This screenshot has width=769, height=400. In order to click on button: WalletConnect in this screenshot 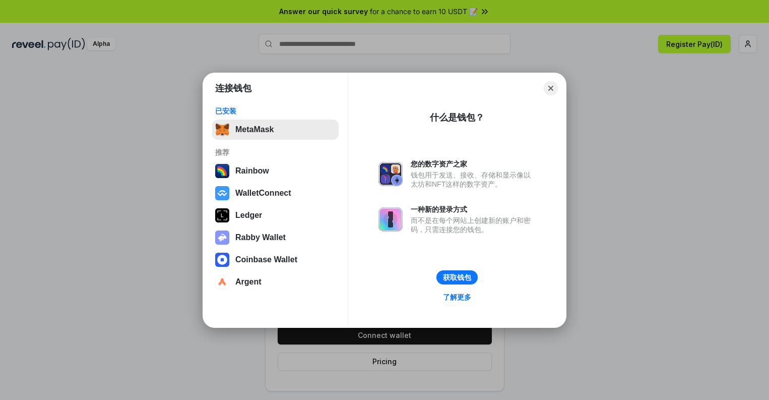, I will do `click(275, 193)`.